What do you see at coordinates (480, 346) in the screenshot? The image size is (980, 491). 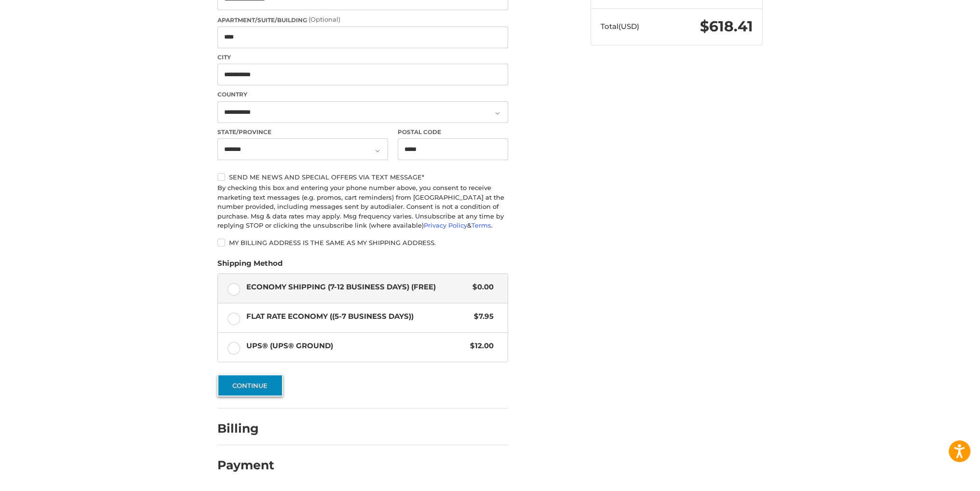 I see `span: $12.00` at bounding box center [480, 346].